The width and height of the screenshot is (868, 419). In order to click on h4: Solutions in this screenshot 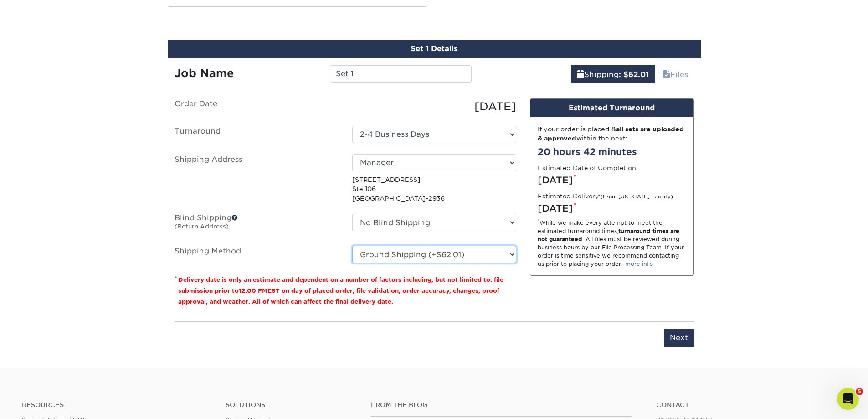, I will do `click(291, 405)`.